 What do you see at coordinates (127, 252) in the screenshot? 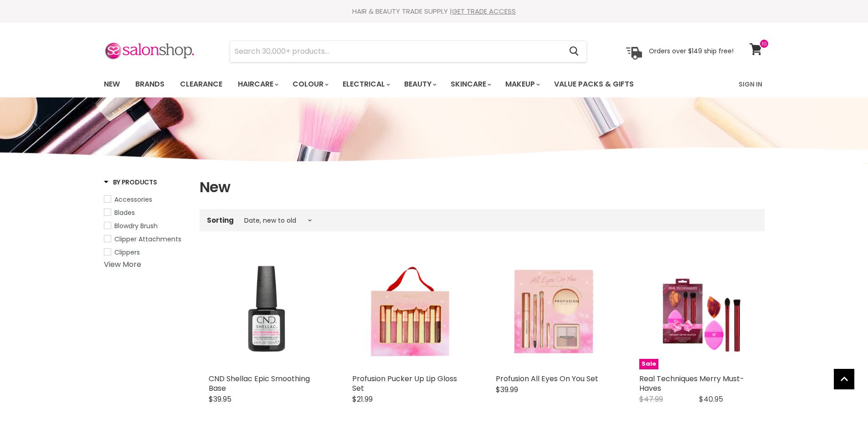
I see `span: Clippers` at bounding box center [127, 252].